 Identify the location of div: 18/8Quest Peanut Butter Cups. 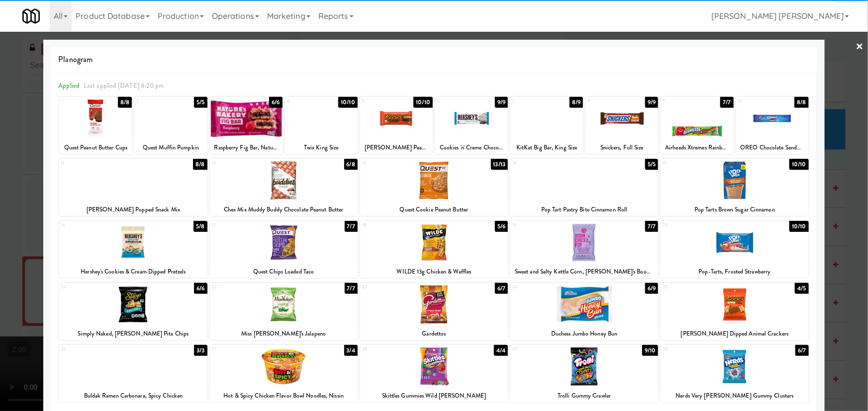
(95, 125).